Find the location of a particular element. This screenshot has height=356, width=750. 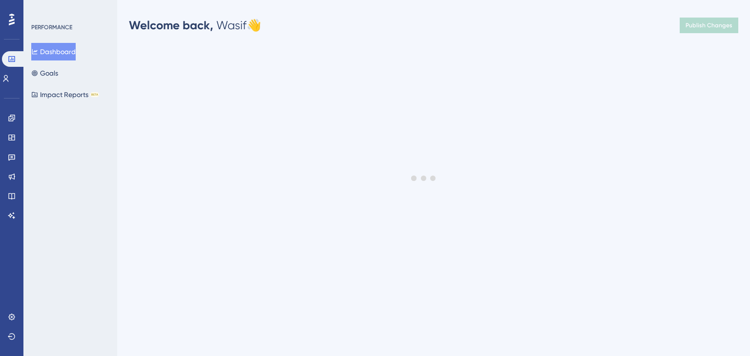

div: BETA is located at coordinates (95, 95).